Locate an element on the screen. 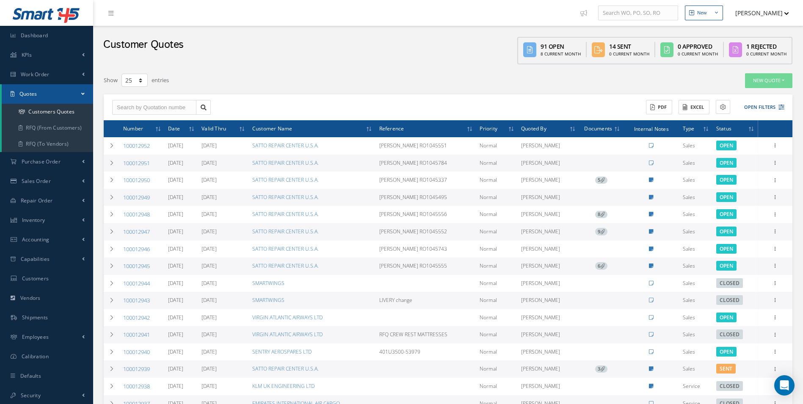 Image resolution: width=803 pixels, height=404 pixels. a: 8 is located at coordinates (601, 214).